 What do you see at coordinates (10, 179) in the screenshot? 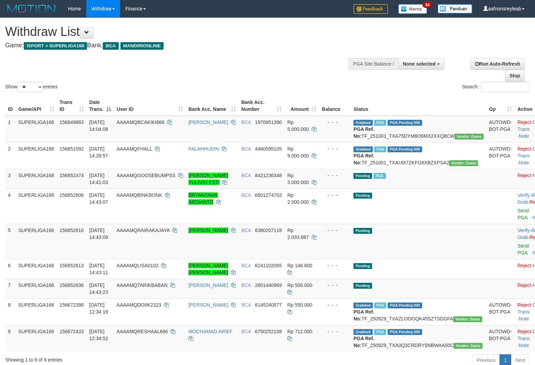
I see `td: 3` at bounding box center [10, 179].